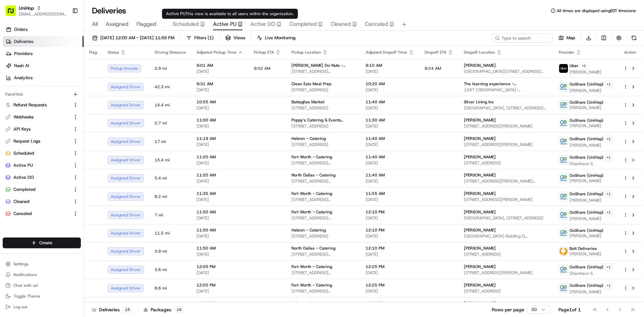  Describe the element at coordinates (564, 68) in the screenshot. I see `img: uber-new-logo.jpeg` at that location.